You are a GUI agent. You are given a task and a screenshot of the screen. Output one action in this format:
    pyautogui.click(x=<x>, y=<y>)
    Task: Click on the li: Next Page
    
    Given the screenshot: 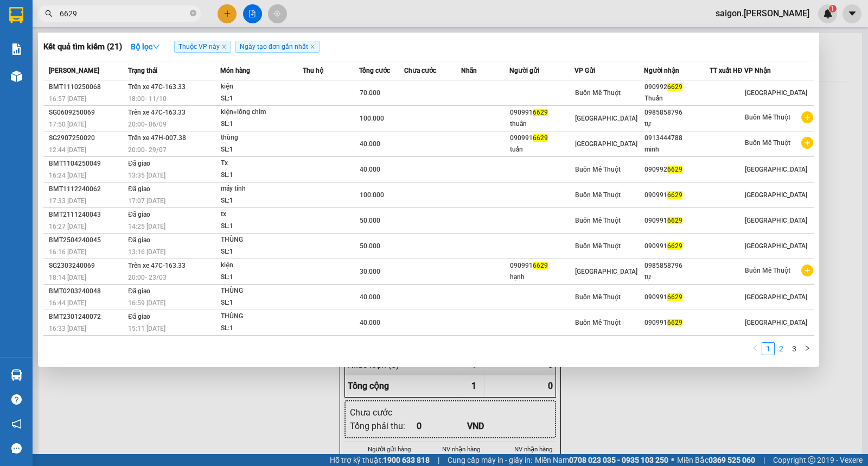 What is the action you would take?
    pyautogui.click(x=807, y=349)
    